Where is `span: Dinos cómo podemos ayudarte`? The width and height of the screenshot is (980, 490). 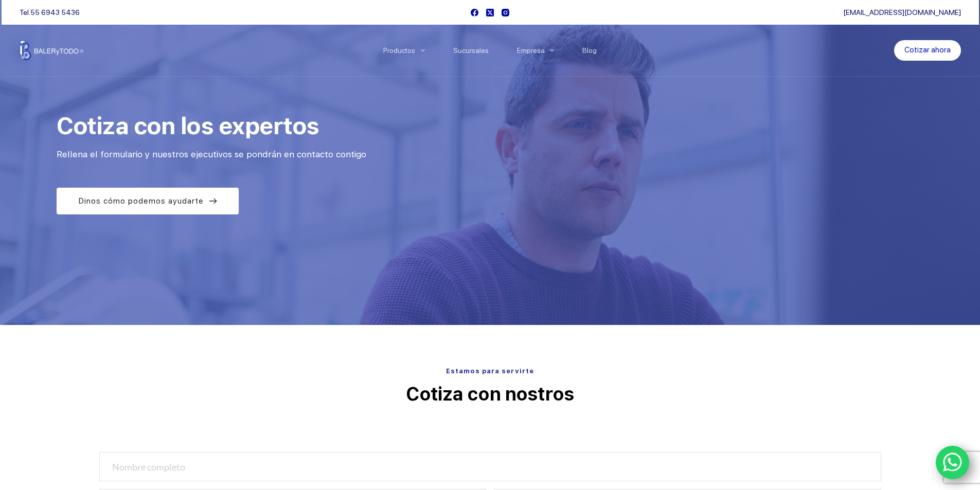 span: Dinos cómo podemos ayudarte is located at coordinates (141, 201).